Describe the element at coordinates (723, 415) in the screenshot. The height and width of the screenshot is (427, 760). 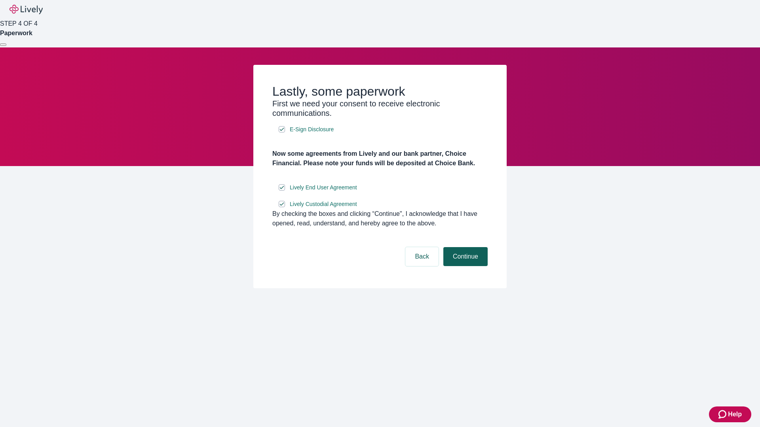
I see `svg: Zendesk support icon` at that location.